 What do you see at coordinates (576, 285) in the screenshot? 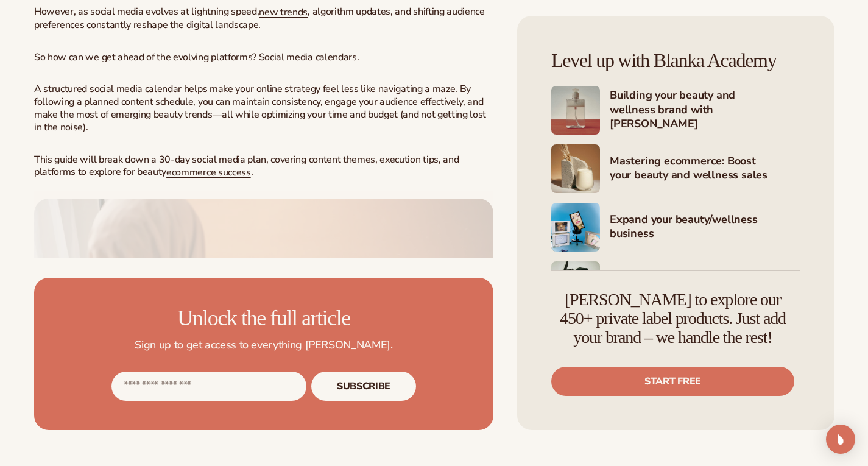
I see `img: Shopify Image 5` at bounding box center [576, 285].